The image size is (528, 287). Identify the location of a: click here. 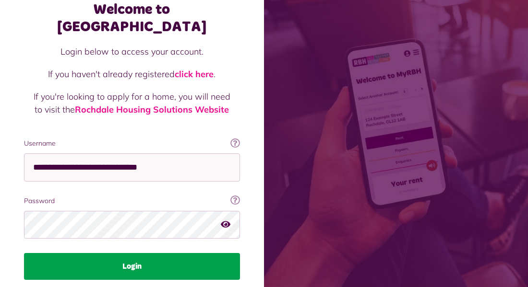
(194, 74).